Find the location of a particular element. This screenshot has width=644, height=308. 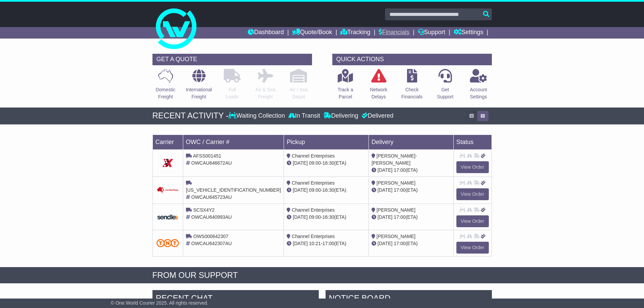

img: Couriers_Please.png is located at coordinates (168, 190).